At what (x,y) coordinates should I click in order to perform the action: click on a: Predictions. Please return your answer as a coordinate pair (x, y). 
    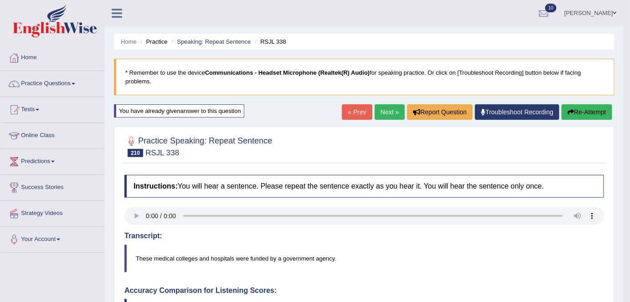
    Looking at the image, I should click on (52, 160).